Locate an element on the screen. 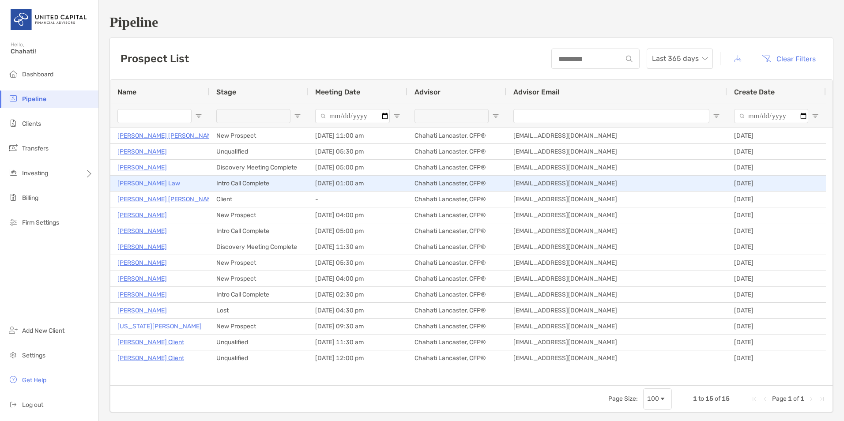  h1: Pipeline is located at coordinates (471, 22).